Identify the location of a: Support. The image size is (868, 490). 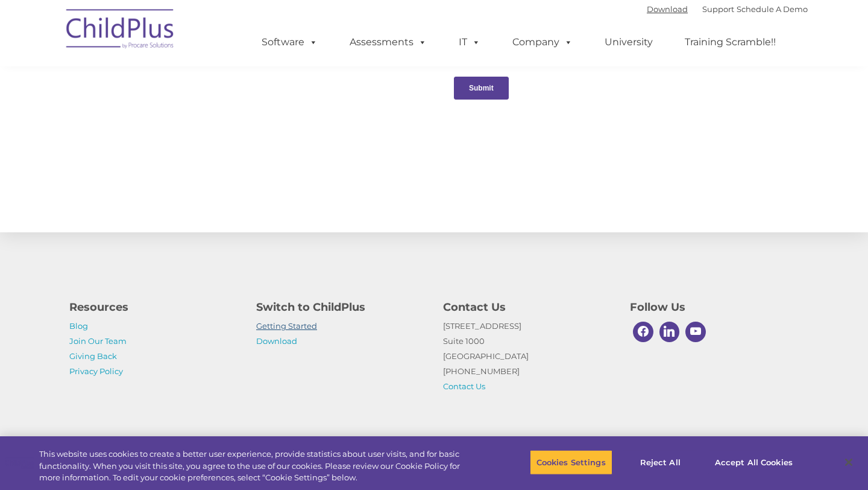
(718, 9).